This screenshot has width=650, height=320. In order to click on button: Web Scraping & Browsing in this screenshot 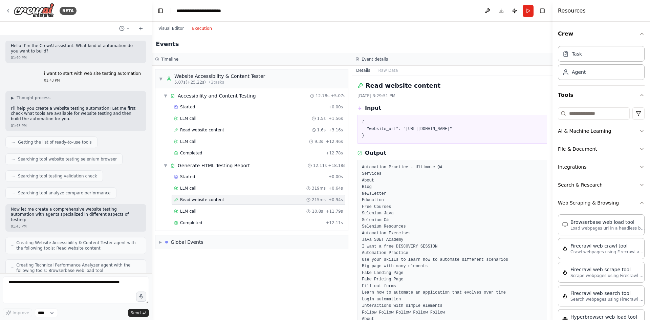, I will do `click(602, 203)`.